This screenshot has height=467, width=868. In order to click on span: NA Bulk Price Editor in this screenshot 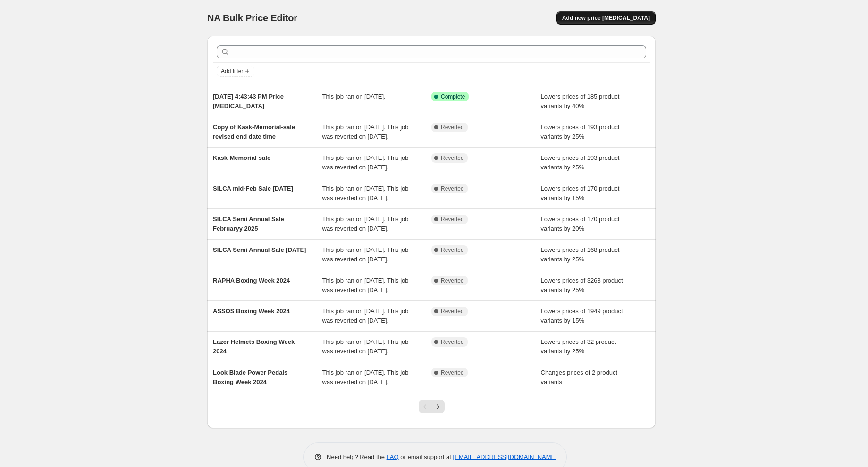, I will do `click(252, 18)`.